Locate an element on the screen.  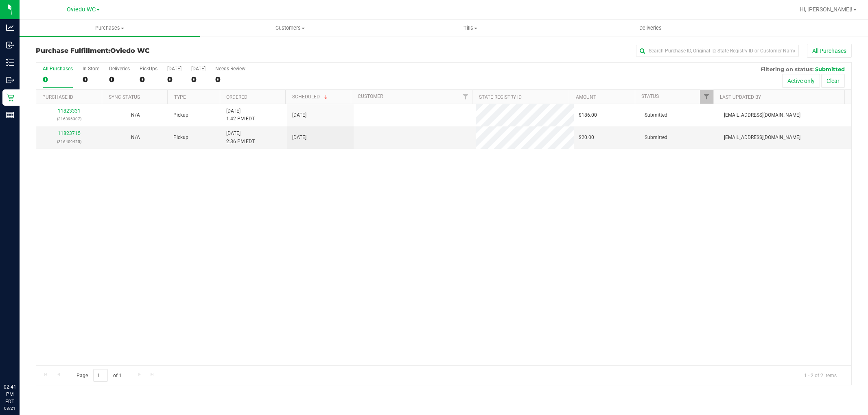
inline-svg: Inventory is located at coordinates (10, 63).